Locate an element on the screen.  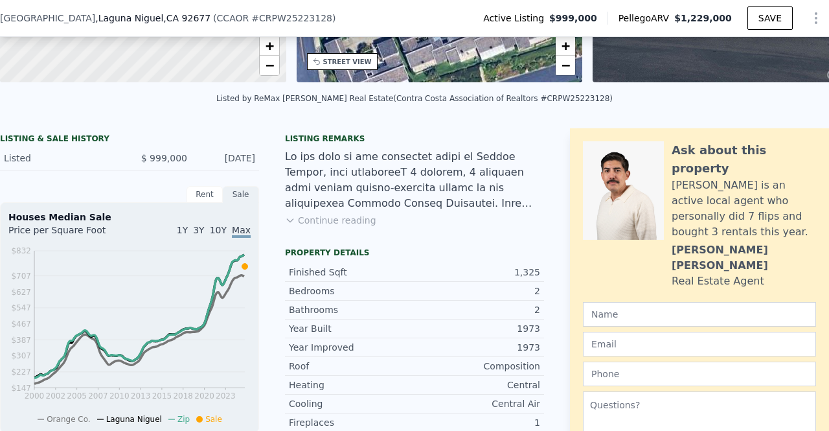
input: Phone is located at coordinates (699, 374).